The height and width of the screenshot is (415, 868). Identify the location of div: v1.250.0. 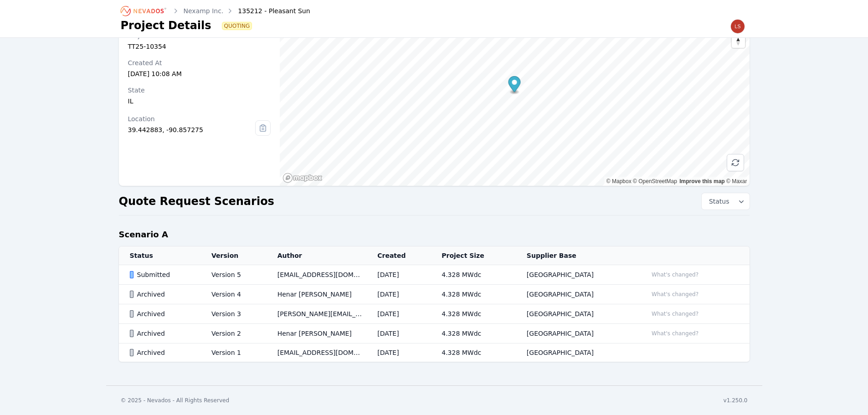
(736, 401).